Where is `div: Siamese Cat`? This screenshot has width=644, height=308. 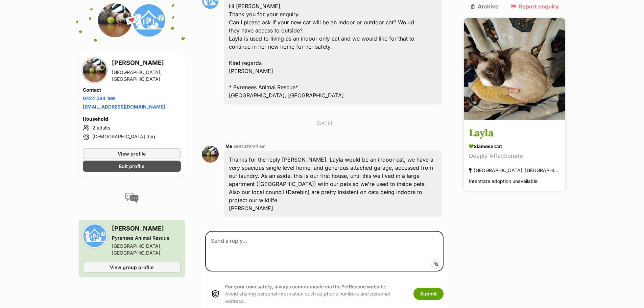 div: Siamese Cat is located at coordinates (514, 146).